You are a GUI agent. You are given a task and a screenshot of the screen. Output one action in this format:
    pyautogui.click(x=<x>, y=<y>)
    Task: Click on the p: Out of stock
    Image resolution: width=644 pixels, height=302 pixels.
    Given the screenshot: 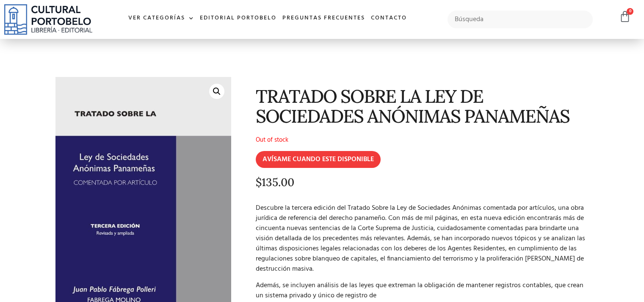 What is the action you would take?
    pyautogui.click(x=421, y=140)
    